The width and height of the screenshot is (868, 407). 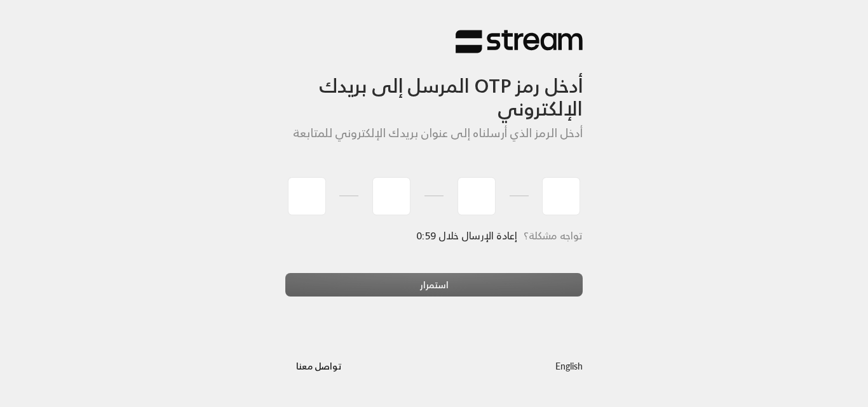 What do you see at coordinates (553, 236) in the screenshot?
I see `span: تواجه مشكلة؟` at bounding box center [553, 236].